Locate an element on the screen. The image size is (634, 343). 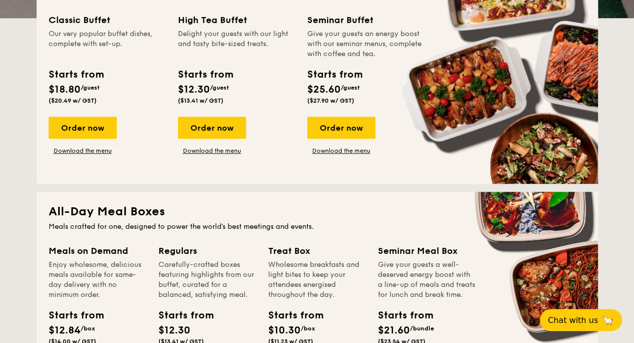
div: Regulars is located at coordinates (207, 251).